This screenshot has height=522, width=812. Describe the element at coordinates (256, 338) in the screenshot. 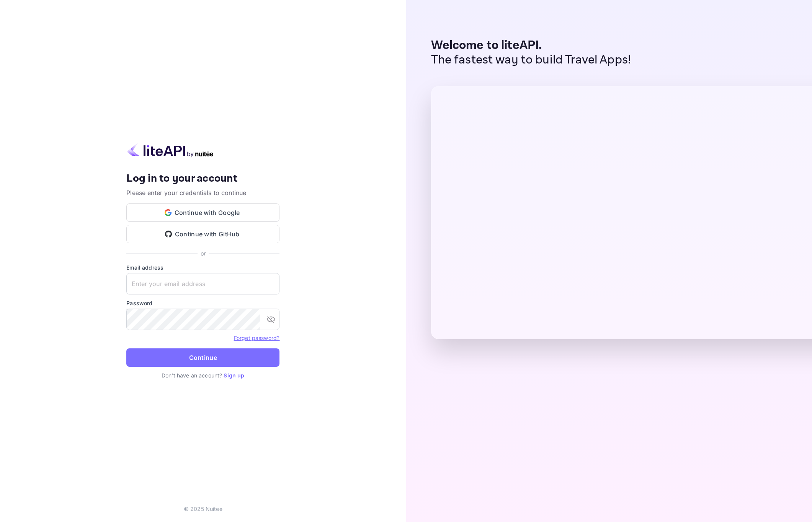

I see `a: Forget password?` at that location.